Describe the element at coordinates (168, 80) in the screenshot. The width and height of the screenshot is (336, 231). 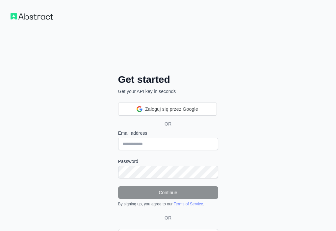
I see `h2: Get started` at that location.